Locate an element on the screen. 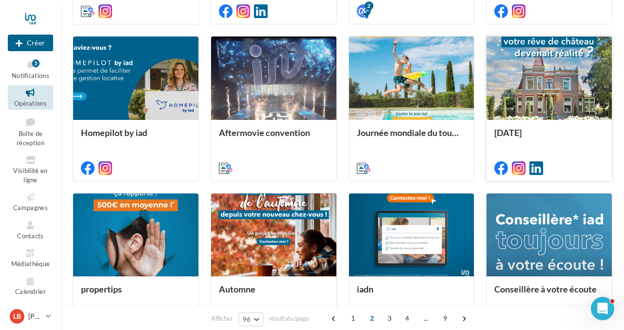 The image size is (624, 330). div: iadn is located at coordinates (411, 294).